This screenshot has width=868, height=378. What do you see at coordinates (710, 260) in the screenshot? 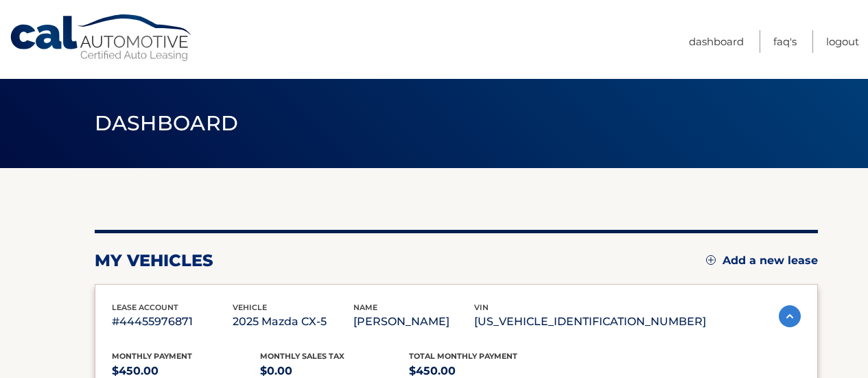
I see `img: add.svg` at bounding box center [710, 260].